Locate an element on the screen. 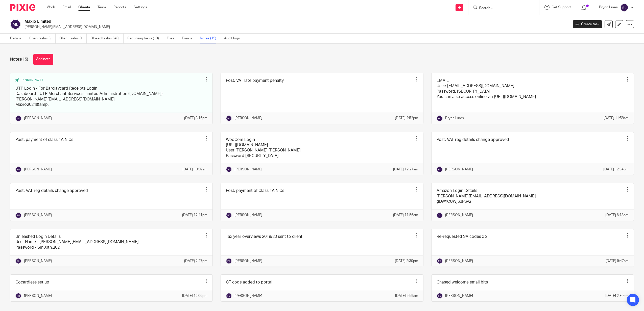 This screenshot has height=311, width=644. a: Details is located at coordinates (17, 38).